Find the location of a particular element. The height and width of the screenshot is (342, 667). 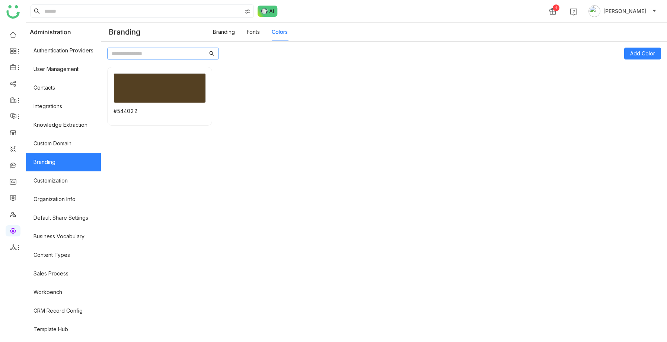

a: User Management is located at coordinates (63, 69).